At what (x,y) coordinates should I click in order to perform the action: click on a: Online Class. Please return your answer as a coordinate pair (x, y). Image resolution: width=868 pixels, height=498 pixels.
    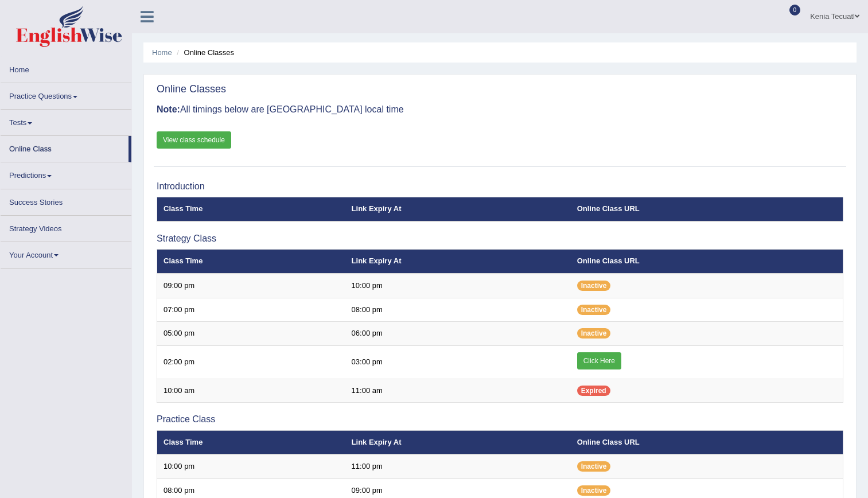
    Looking at the image, I should click on (64, 147).